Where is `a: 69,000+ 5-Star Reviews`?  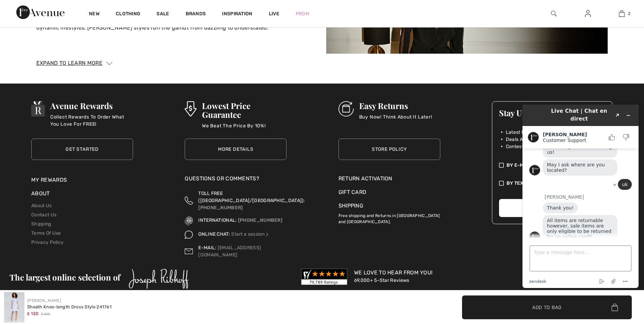 a: 69,000+ 5-Star Reviews is located at coordinates (381, 280).